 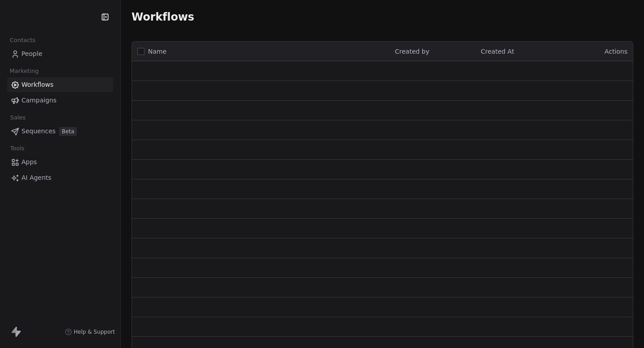 What do you see at coordinates (60, 178) in the screenshot?
I see `a: AI Agents` at bounding box center [60, 178].